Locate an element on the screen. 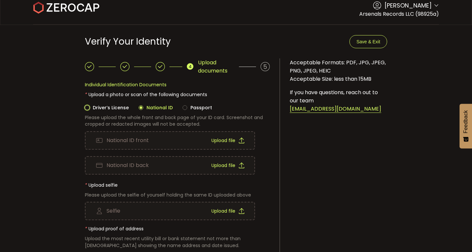 This screenshot has width=472, height=252. span: Save & Exit is located at coordinates (368, 42).